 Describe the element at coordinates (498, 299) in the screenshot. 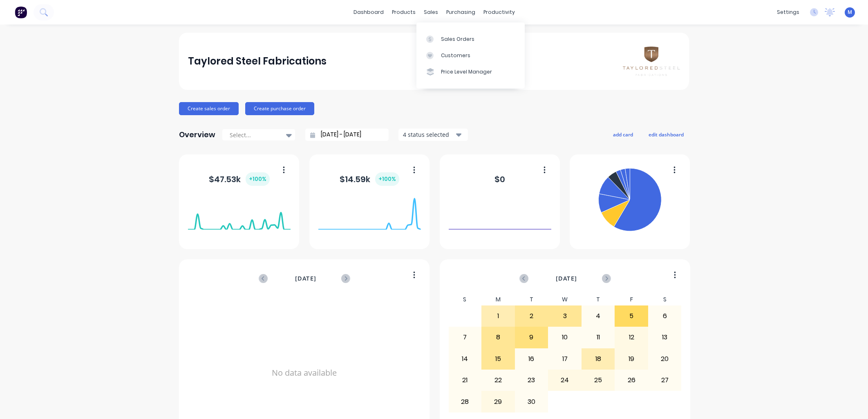

I see `div: M` at that location.